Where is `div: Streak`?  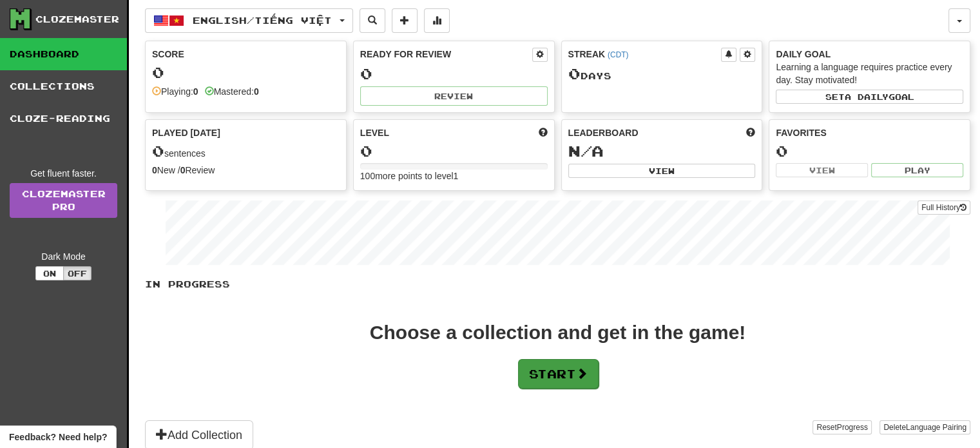
div: Streak is located at coordinates (645, 54).